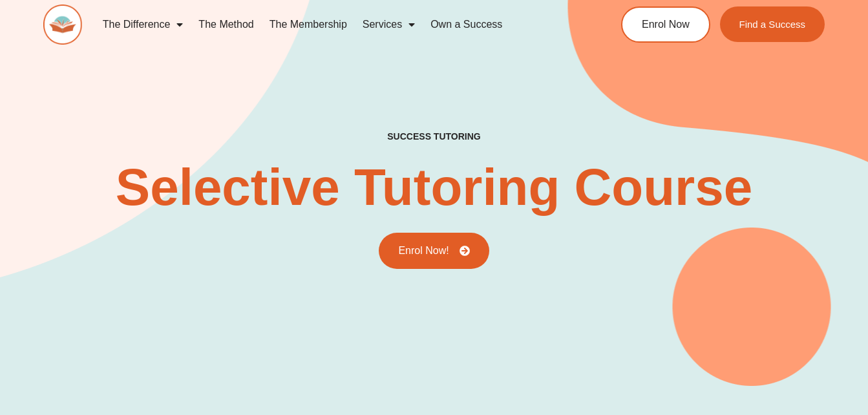  Describe the element at coordinates (336, 24) in the screenshot. I see `nav: Menu` at that location.